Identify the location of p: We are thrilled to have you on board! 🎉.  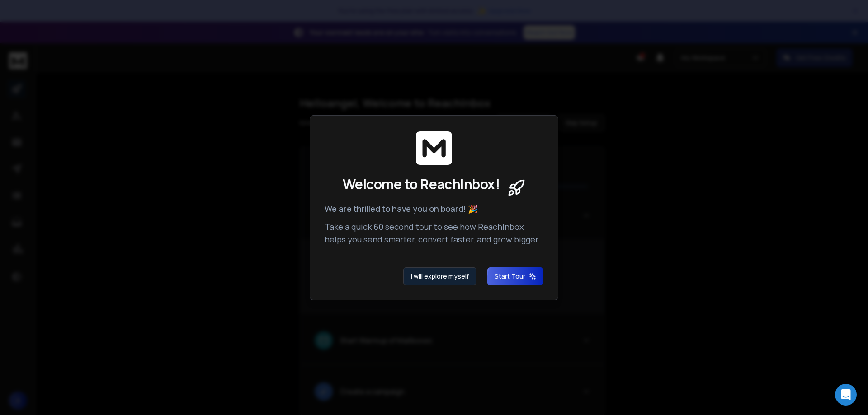
(434, 208).